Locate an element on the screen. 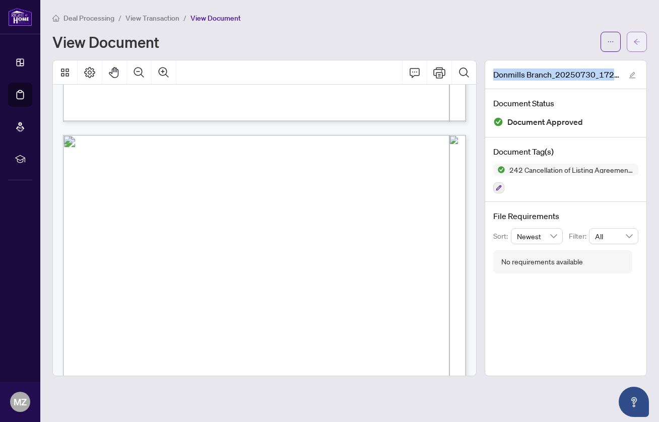  img: logo is located at coordinates (20, 17).